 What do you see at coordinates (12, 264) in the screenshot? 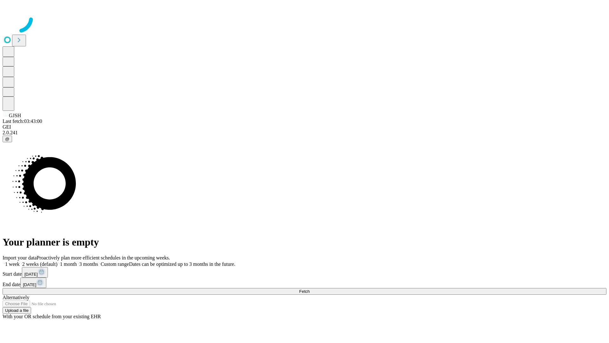
I see `span: 1 week` at bounding box center [12, 264].